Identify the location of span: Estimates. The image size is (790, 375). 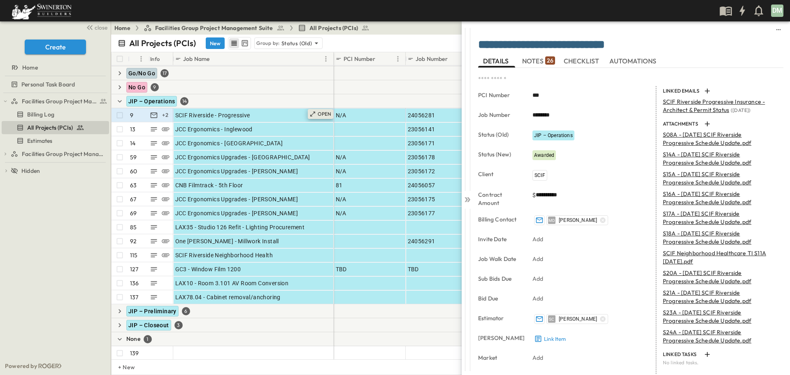
(40, 141).